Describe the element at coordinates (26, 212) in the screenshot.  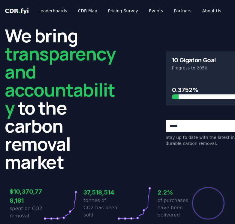
I see `p: spent on CO2 removal` at that location.